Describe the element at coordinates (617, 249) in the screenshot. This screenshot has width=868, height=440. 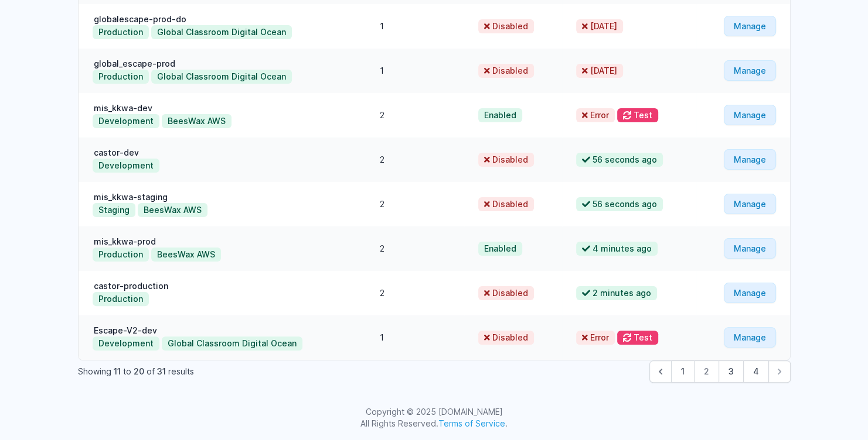
I see `span: 4 minutes ago` at that location.